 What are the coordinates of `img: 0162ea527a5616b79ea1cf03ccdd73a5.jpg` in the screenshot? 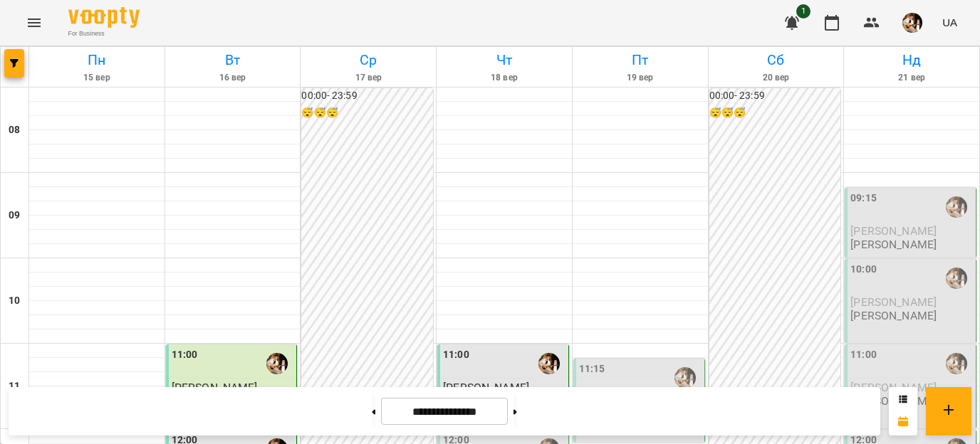 It's located at (912, 23).